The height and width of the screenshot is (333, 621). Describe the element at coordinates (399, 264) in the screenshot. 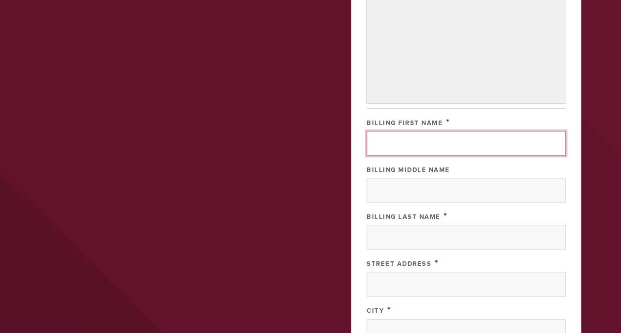

I see `label: Street Address` at that location.